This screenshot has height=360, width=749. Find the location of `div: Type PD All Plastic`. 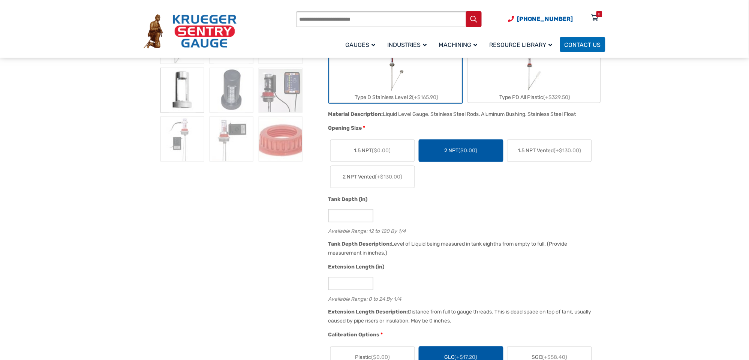

div: Type PD All Plastic is located at coordinates (534, 97).